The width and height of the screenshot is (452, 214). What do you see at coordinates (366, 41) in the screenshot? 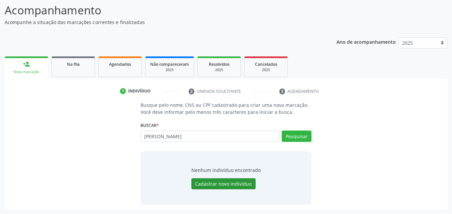
I see `p: Ano de acompanhamento` at bounding box center [366, 41].